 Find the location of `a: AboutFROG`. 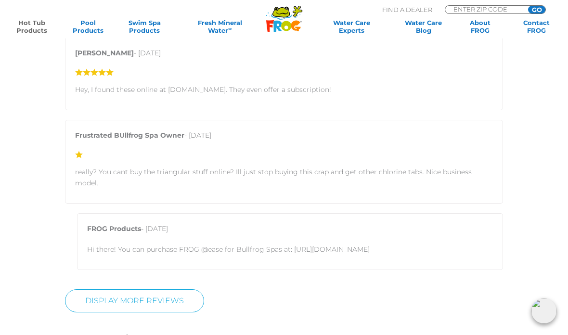

a: AboutFROG is located at coordinates (480, 26).